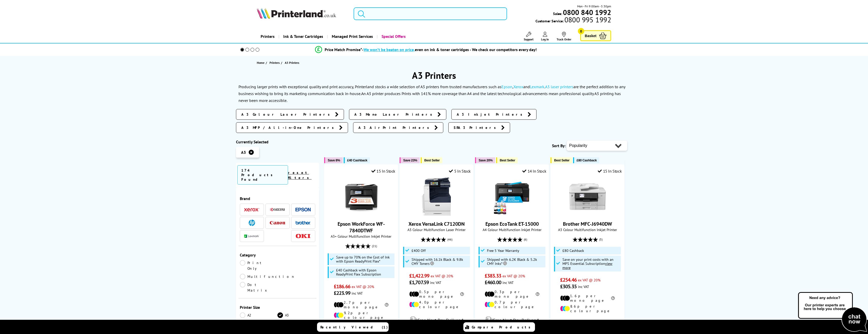 Image resolution: width=868 pixels, height=334 pixels. I want to click on a: A2, so click(259, 315).